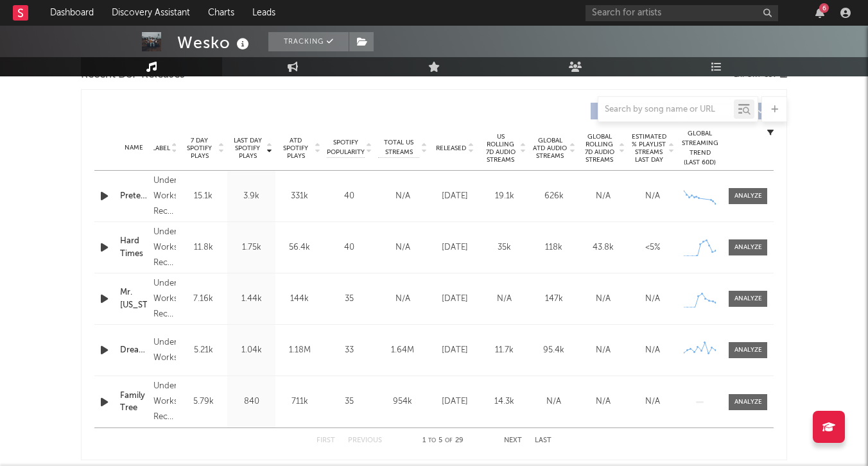 This screenshot has width=868, height=466. I want to click on span: Total US Streams, so click(398, 148).